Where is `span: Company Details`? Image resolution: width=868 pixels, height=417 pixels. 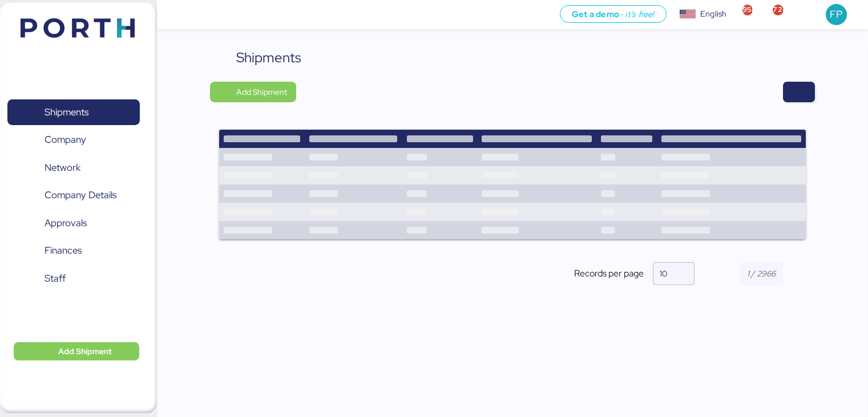 span: Company Details is located at coordinates (80, 195).